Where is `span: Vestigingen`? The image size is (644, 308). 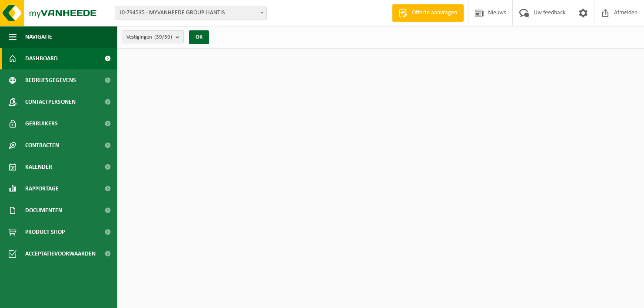 span: Vestigingen is located at coordinates (149, 37).